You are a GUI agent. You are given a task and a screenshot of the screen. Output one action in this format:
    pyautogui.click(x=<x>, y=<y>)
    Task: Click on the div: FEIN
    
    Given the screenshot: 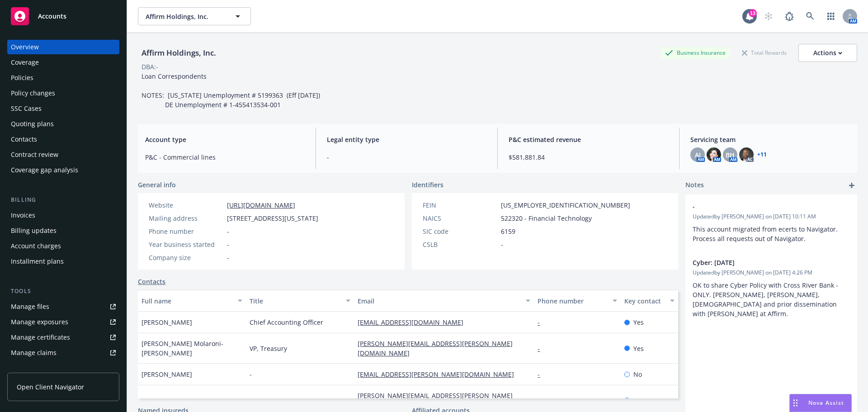 What is the action you would take?
    pyautogui.click(x=460, y=205)
    